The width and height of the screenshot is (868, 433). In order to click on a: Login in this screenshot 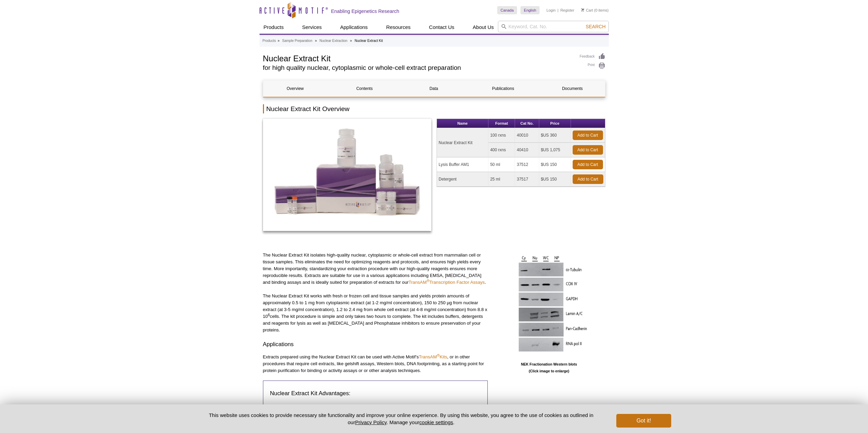, I will do `click(551, 10)`.